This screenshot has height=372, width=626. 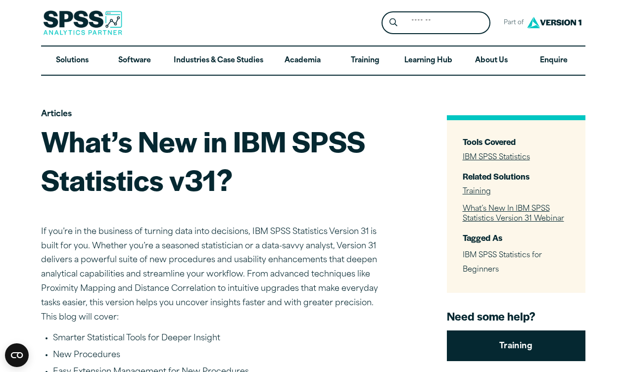 What do you see at coordinates (516, 141) in the screenshot?
I see `h3: Tools Covered` at bounding box center [516, 141].